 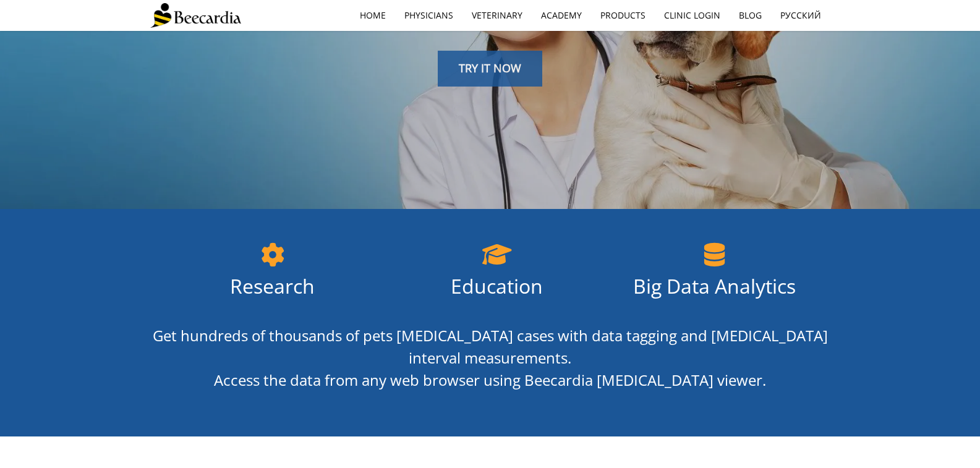 What do you see at coordinates (195, 15) in the screenshot?
I see `a: Beecardia` at bounding box center [195, 15].